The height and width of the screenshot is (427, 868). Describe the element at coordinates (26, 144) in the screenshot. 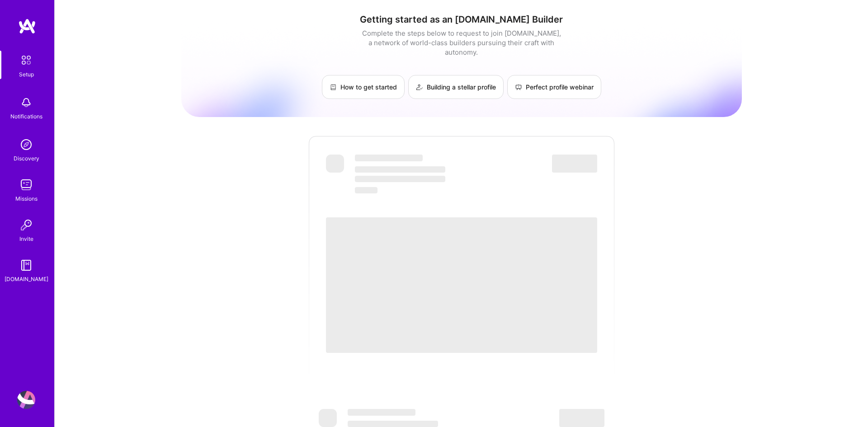

I see `img: discovery` at that location.